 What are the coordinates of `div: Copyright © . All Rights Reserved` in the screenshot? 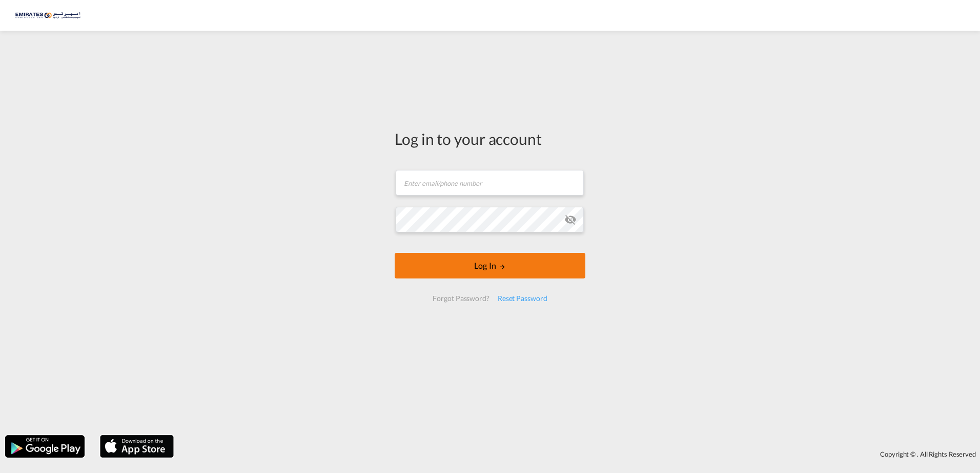 It's located at (579, 454).